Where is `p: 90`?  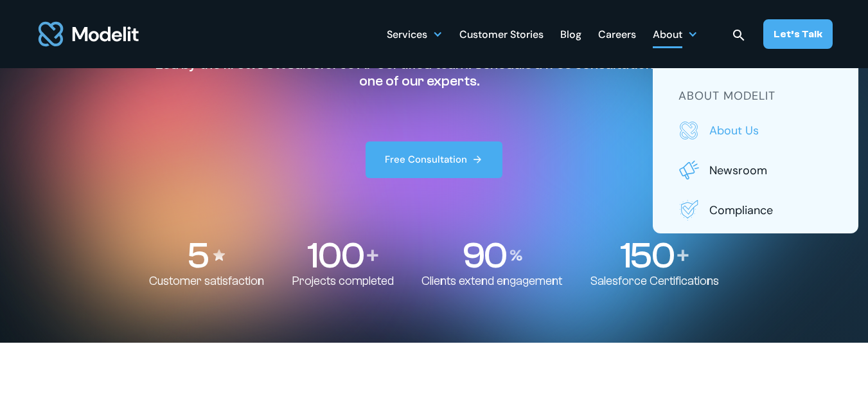
p: 90 is located at coordinates (484, 255).